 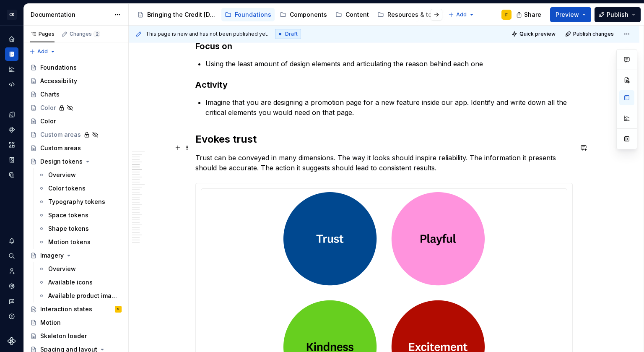 What do you see at coordinates (506, 14) in the screenshot?
I see `div: F` at bounding box center [506, 14].